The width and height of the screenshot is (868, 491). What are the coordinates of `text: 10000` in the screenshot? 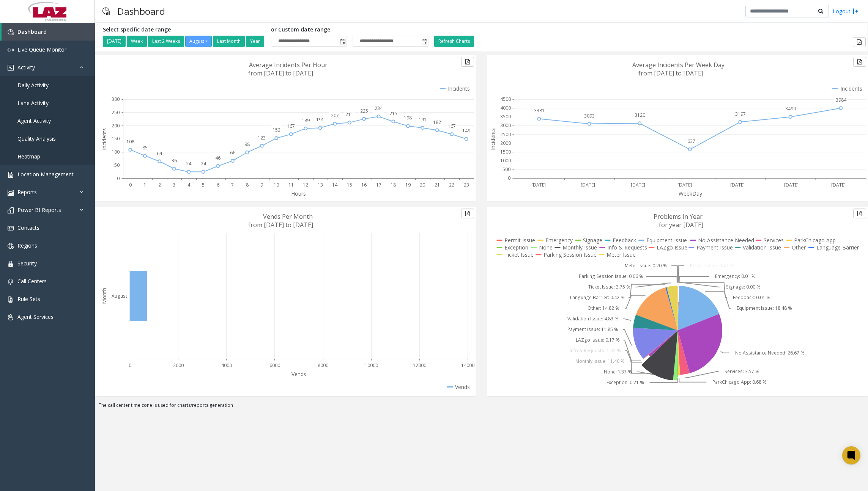 It's located at (371, 365).